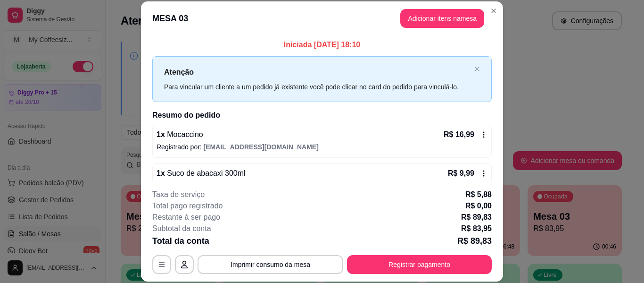 The height and width of the screenshot is (283, 644). I want to click on span: Mocaccino, so click(184, 134).